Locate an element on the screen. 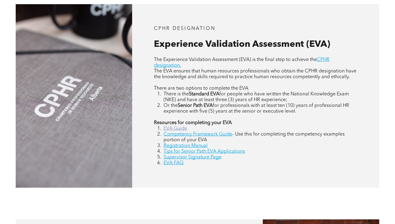  a: EVA FAQ is located at coordinates (173, 163).